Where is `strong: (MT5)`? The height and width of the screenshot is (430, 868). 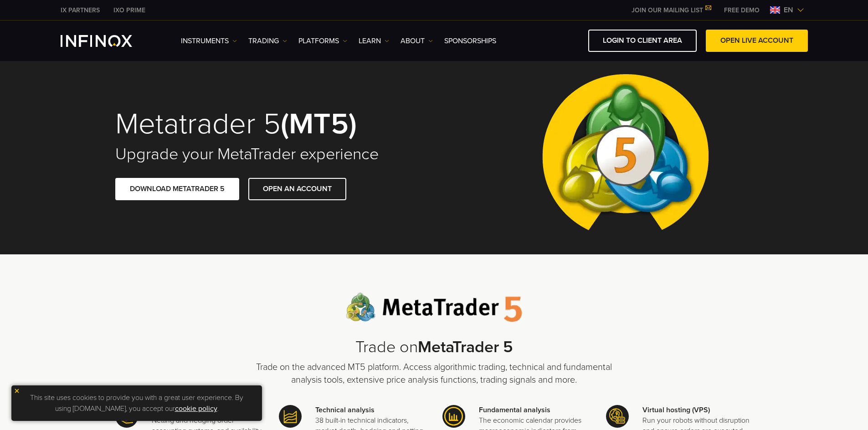 strong: (MT5) is located at coordinates (319, 124).